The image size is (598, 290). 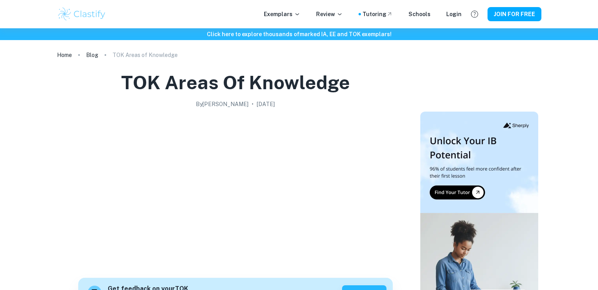 I want to click on div: Schools, so click(x=419, y=14).